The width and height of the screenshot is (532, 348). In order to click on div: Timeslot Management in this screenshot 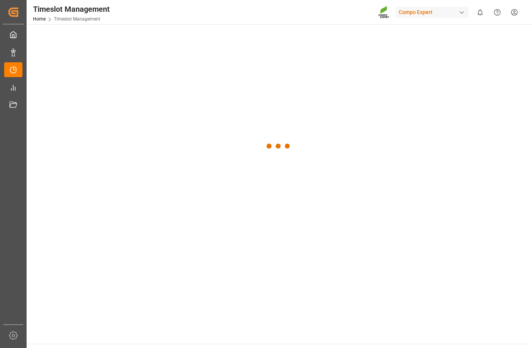, I will do `click(71, 9)`.